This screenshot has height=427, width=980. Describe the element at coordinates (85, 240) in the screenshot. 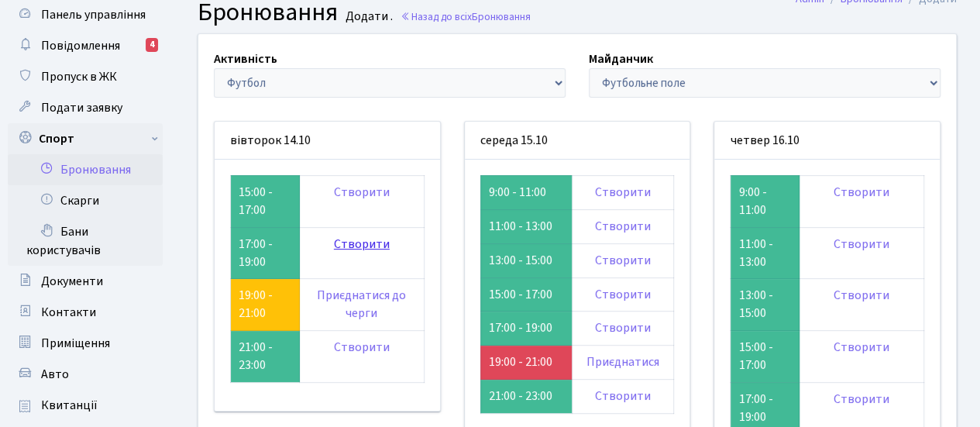

I see `a: Бани користувачів` at that location.